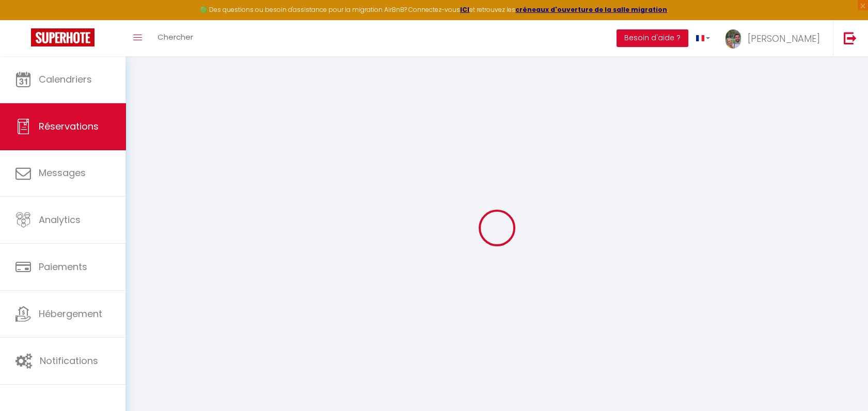  Describe the element at coordinates (591, 10) in the screenshot. I see `strong: créneaux d'ouverture de la salle migration` at that location.